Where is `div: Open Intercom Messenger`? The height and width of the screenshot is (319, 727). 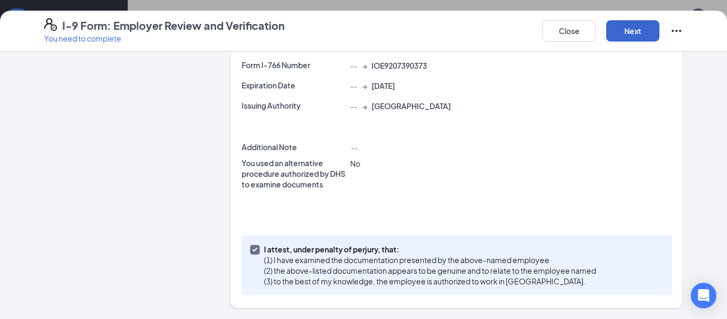
div: Open Intercom Messenger is located at coordinates (703, 295).